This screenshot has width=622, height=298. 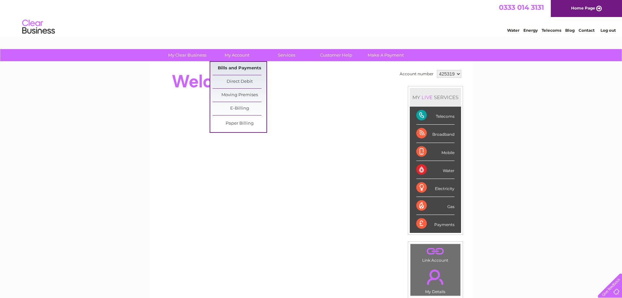 What do you see at coordinates (522, 7) in the screenshot?
I see `span: 0333 014 3131` at bounding box center [522, 7].